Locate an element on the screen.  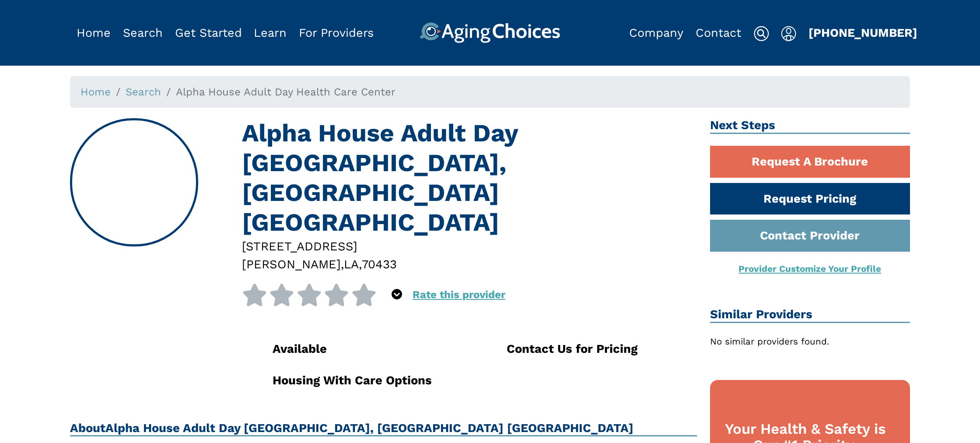
a: For Providers is located at coordinates (336, 33).